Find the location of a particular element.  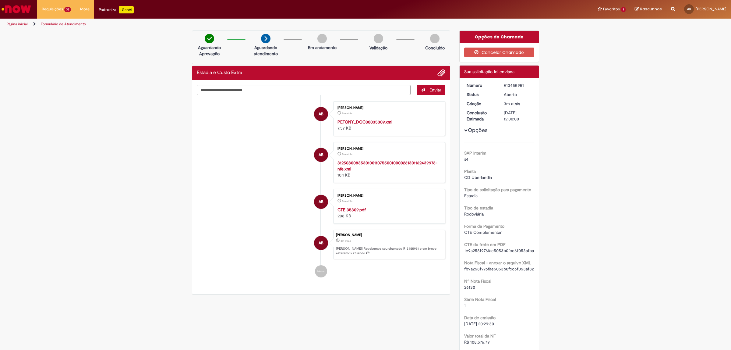

b: Nº Nota Fiscal is located at coordinates (477, 281).